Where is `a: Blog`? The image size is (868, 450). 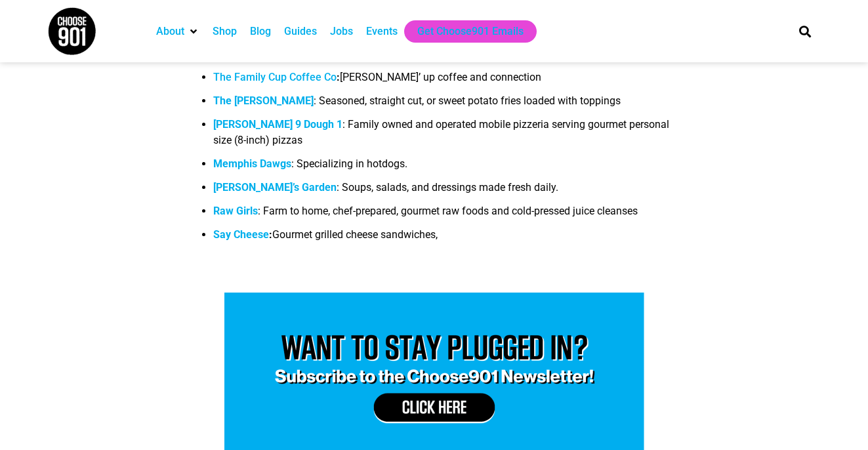 a: Blog is located at coordinates (261, 32).